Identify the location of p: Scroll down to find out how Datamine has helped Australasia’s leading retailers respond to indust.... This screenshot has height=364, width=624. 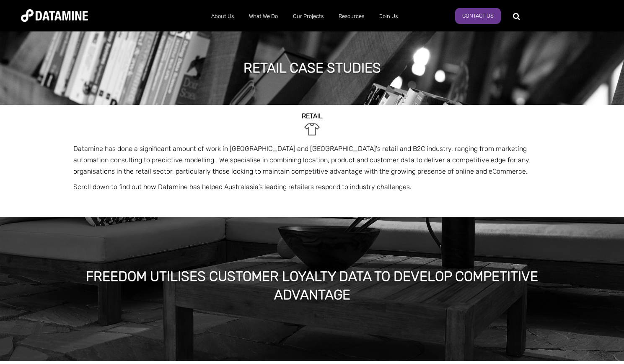
(312, 187).